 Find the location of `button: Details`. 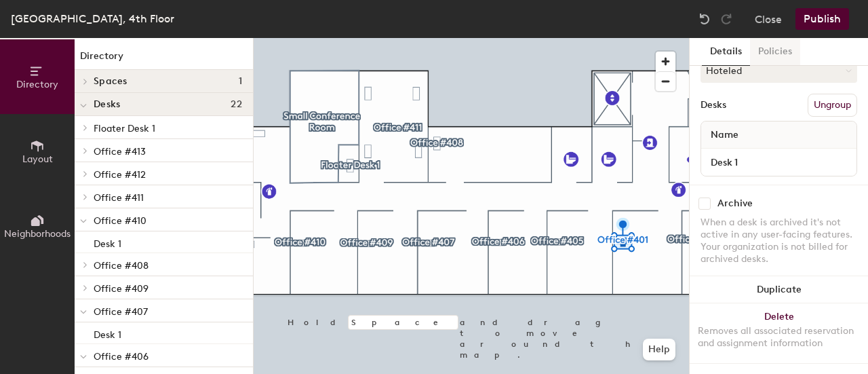

button: Details is located at coordinates (725, 51).